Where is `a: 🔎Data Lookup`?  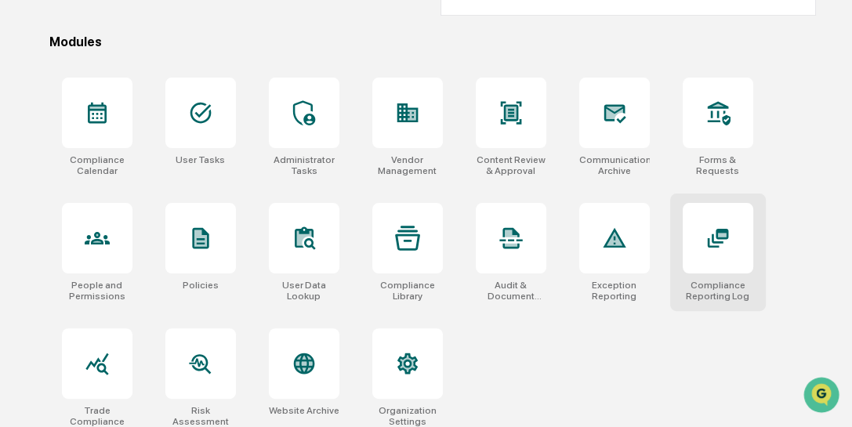 a: 🔎Data Lookup is located at coordinates (57, 234).